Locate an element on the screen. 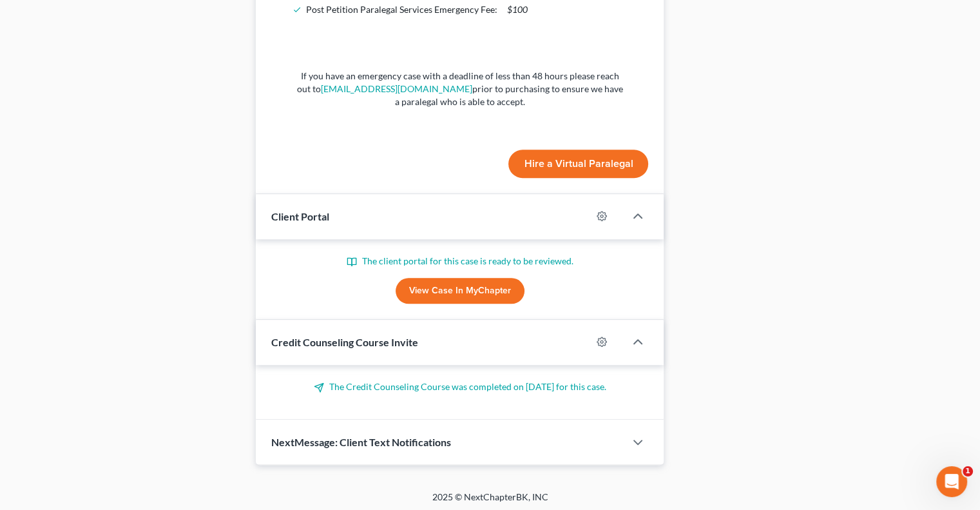  button: Hire a Virtual Paralegal is located at coordinates (578, 163).